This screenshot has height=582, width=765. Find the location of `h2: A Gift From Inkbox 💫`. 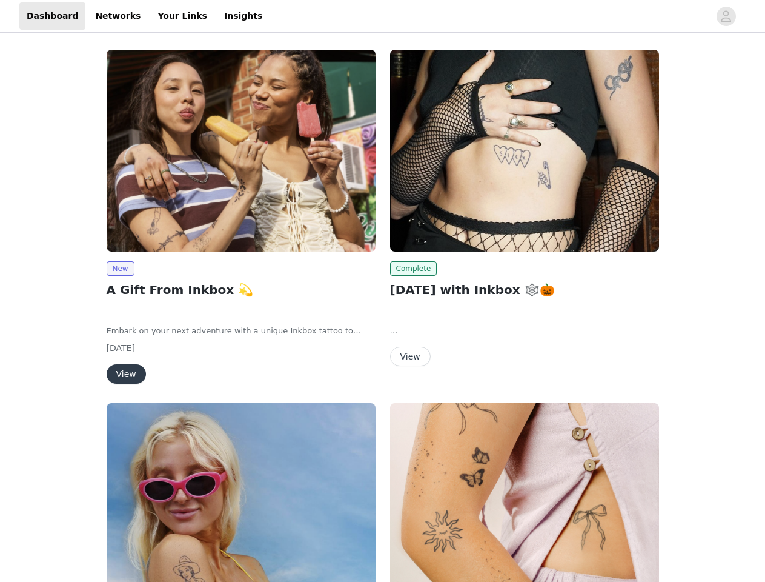

h2: A Gift From Inkbox 💫 is located at coordinates (241, 290).